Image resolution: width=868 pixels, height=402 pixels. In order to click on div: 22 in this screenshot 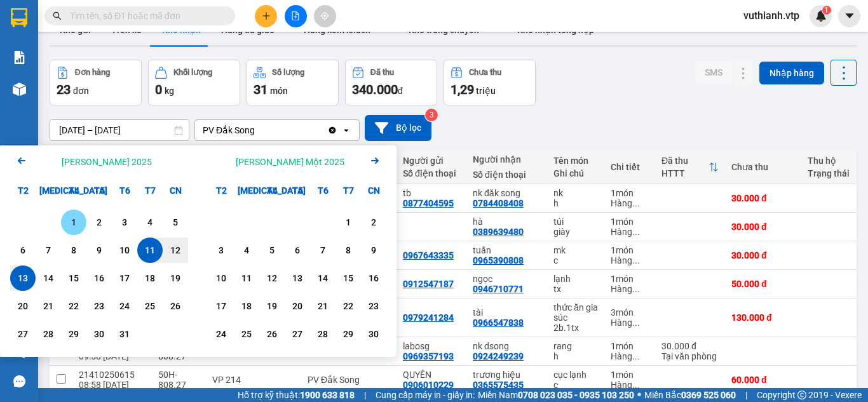, I will do `click(348, 306)`.